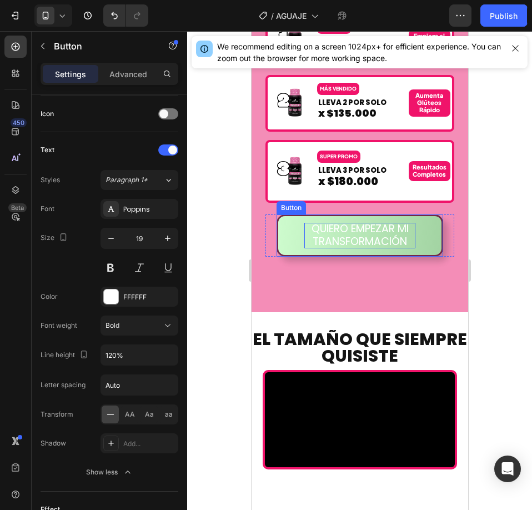 This screenshot has height=510, width=532. What do you see at coordinates (66, 355) in the screenshot?
I see `div: Line height` at bounding box center [66, 355].